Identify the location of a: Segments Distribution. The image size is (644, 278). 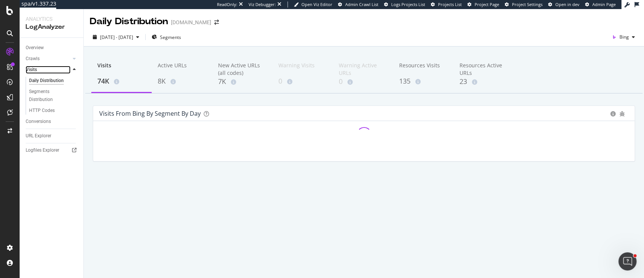
(54, 95).